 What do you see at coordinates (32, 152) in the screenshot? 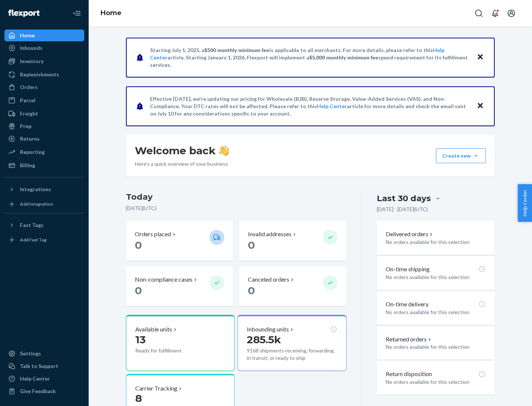
I see `div: Reporting` at bounding box center [32, 152].